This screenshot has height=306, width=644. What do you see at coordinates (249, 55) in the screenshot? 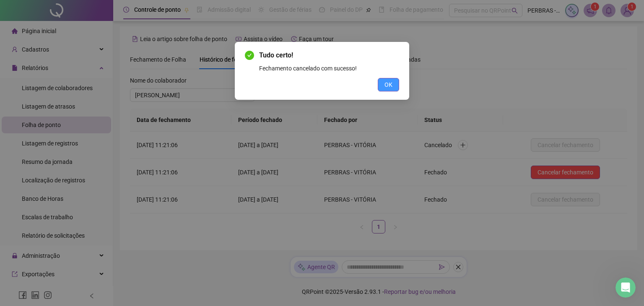
I see `span: check-circle` at bounding box center [249, 55].